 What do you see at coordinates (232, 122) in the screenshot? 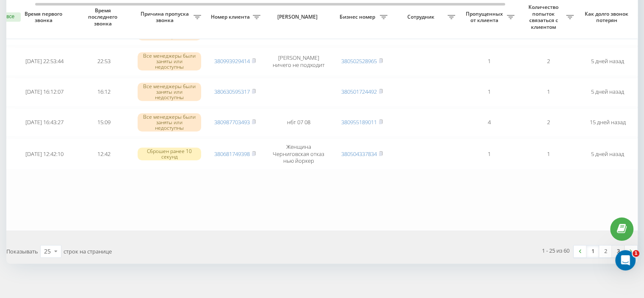
I see `a: 380987703493` at bounding box center [232, 122].